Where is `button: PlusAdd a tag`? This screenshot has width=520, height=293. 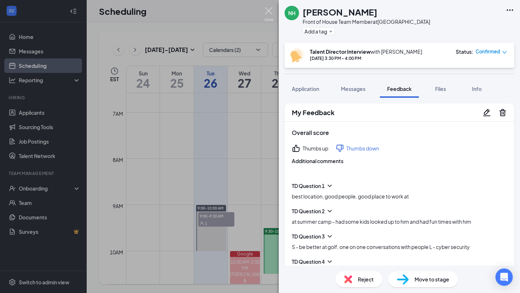
button: PlusAdd a tag is located at coordinates (318, 31).